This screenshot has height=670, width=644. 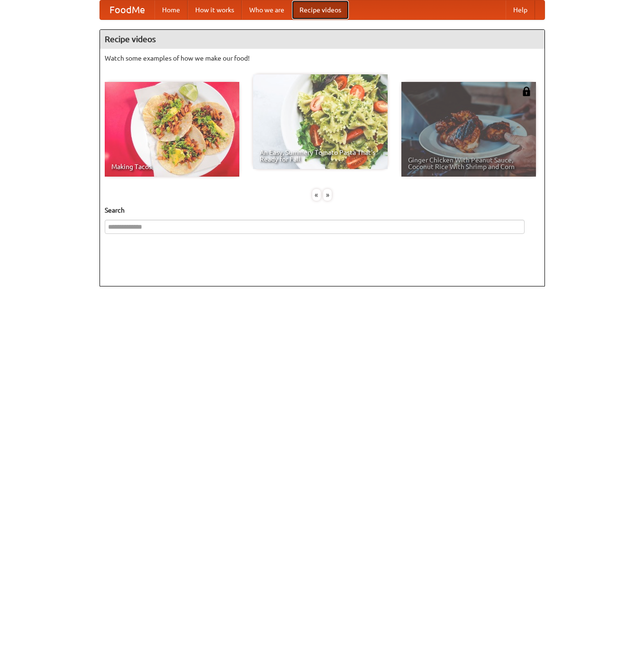 What do you see at coordinates (322, 58) in the screenshot?
I see `p: Watch some examples of how we make our food!` at bounding box center [322, 58].